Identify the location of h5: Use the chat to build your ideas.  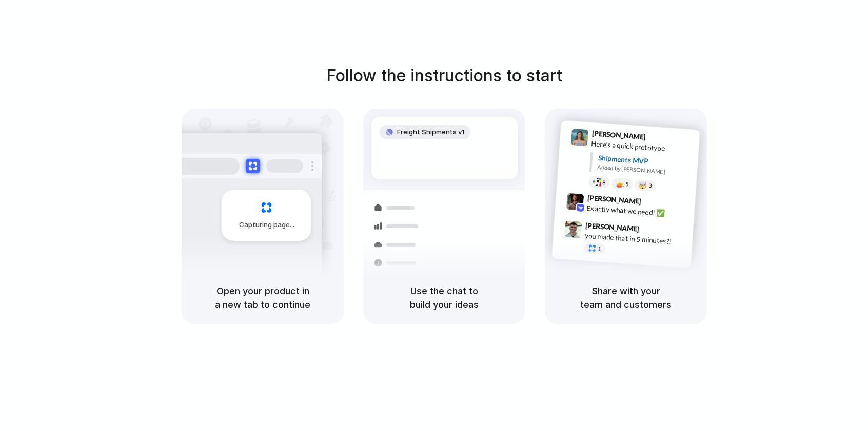
(444, 298).